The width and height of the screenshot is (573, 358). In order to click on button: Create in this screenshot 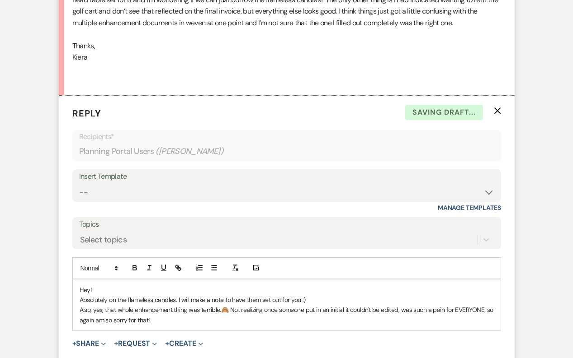, I will do `click(184, 344)`.